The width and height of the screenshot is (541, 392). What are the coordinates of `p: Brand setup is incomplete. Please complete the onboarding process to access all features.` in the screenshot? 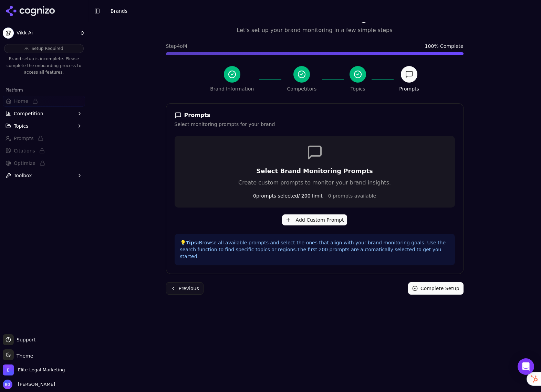 It's located at (44, 66).